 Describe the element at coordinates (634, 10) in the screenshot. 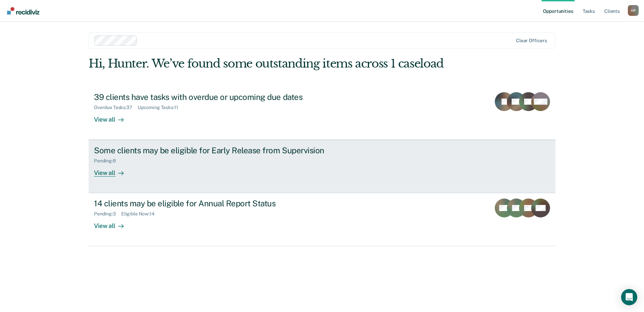

I see `button: Profile dropdown button` at that location.